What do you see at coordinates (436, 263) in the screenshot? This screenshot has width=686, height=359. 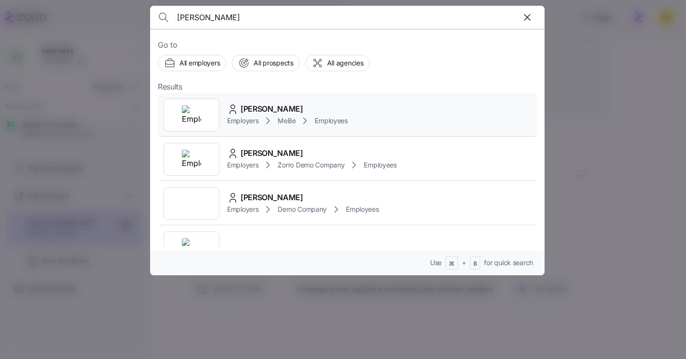 I see `span: Use` at bounding box center [436, 263].